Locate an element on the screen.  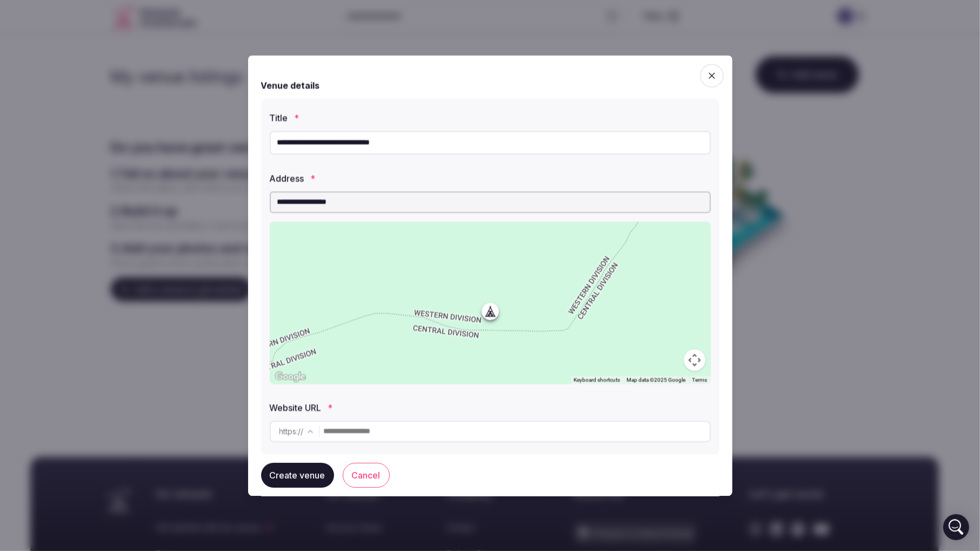
a: Open this area in Google Maps (opens a new window) is located at coordinates (290, 377).